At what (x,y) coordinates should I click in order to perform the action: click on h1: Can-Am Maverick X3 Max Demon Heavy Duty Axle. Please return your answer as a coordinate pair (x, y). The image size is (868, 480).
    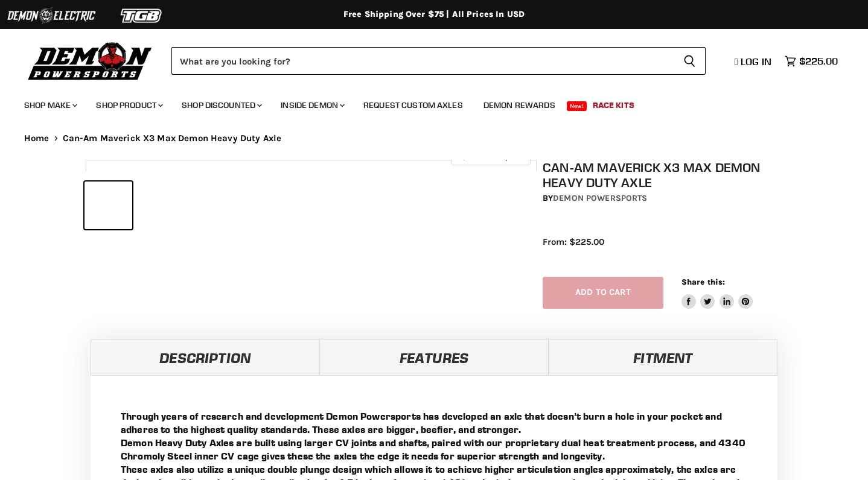
    Looking at the image, I should click on (665, 175).